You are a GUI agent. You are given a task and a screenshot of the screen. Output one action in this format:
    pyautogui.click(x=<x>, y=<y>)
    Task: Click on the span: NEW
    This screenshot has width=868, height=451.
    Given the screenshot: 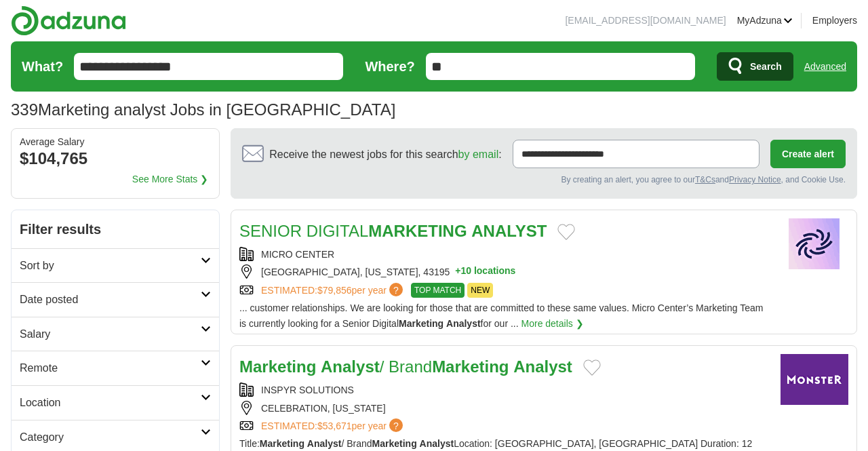 What is the action you would take?
    pyautogui.click(x=480, y=290)
    